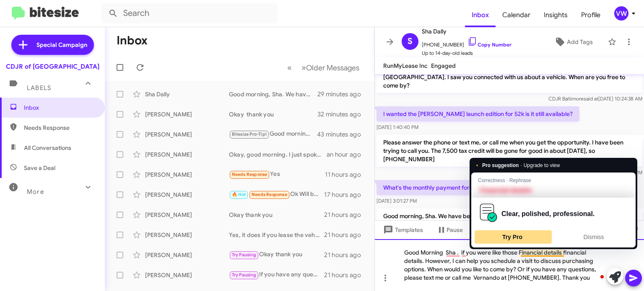 Image resolution: width=644 pixels, height=291 pixels. I want to click on div: Good morning, just spoke to you about your Tahoe. I can't do anything until you get the Lean on i..., so click(273, 134).